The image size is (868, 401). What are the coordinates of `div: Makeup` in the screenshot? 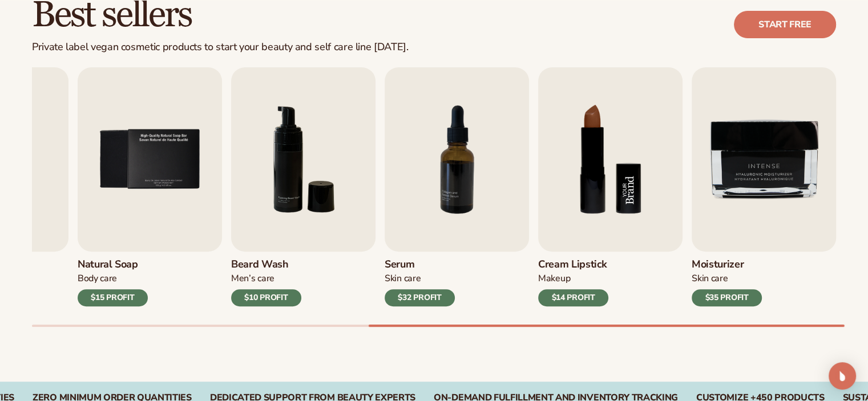 It's located at (572, 279).